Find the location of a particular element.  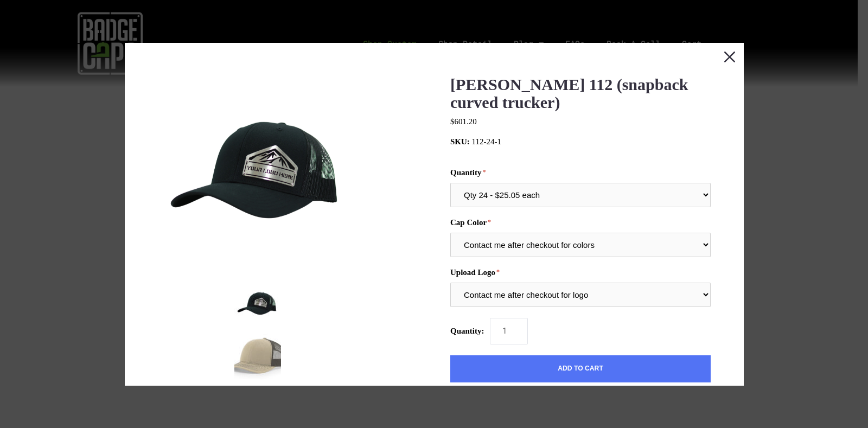

label: Cap Color is located at coordinates (580, 222).